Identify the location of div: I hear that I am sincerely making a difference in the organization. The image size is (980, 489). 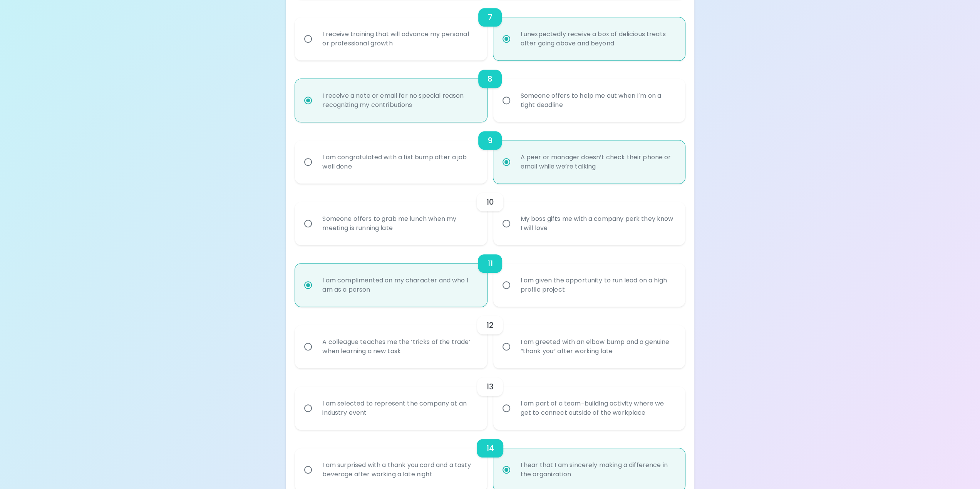
(598, 470).